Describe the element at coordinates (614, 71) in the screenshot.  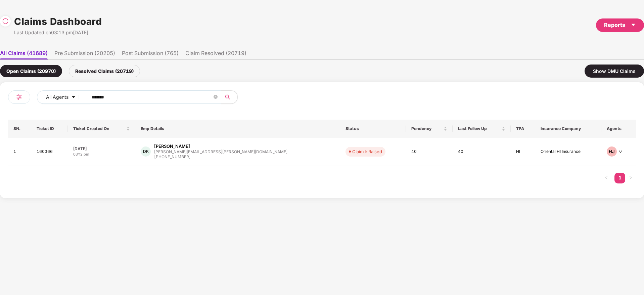
I see `div: Show DMU Claims` at that location.